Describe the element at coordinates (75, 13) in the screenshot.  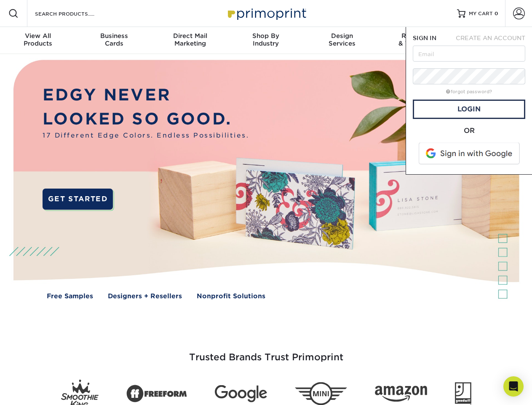
I see `input: SEARCH PRODUCTS.....` at that location.